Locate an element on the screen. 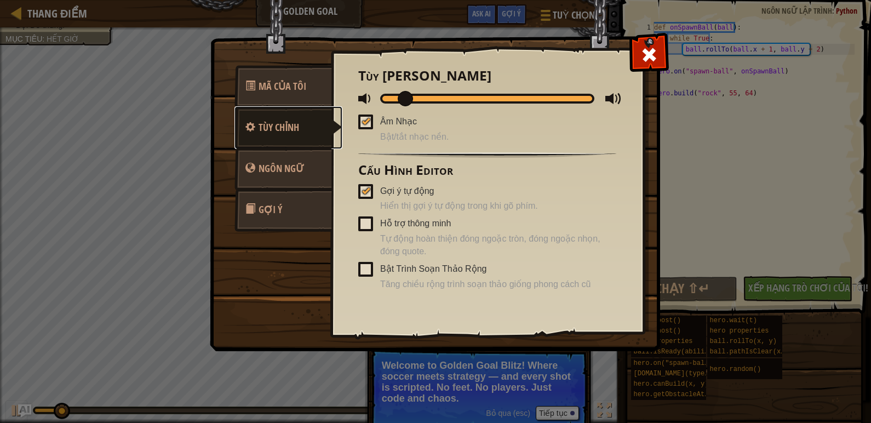 The height and width of the screenshot is (423, 871). span: Tự động hoàn thiện đóng ngoặc tròn, đóng ngoặc nhọn, đóng quote. is located at coordinates (498, 245).